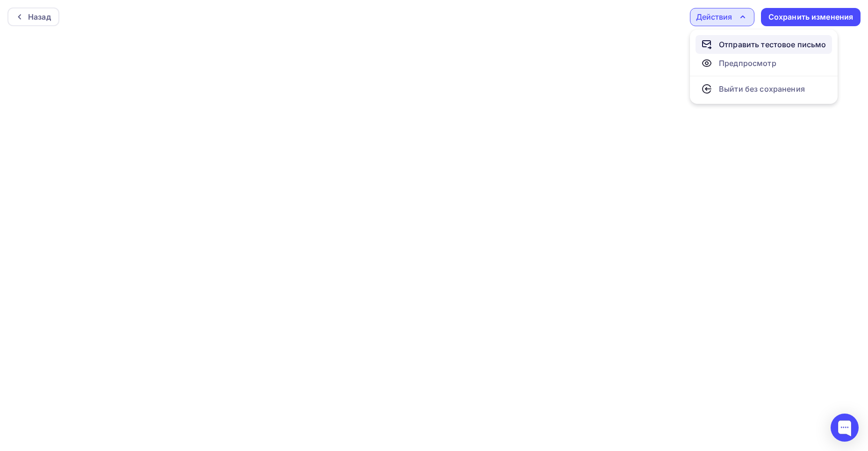 The width and height of the screenshot is (868, 451). Describe the element at coordinates (714, 17) in the screenshot. I see `div: Действия` at that location.